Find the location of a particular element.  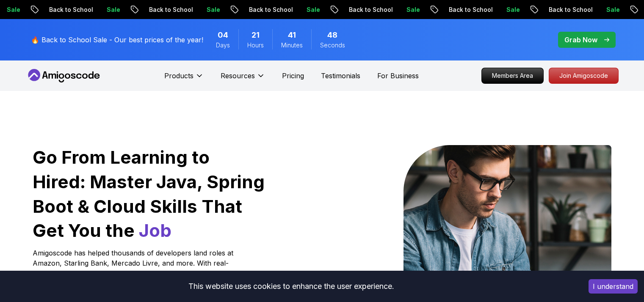

p: For Business is located at coordinates (398, 76).